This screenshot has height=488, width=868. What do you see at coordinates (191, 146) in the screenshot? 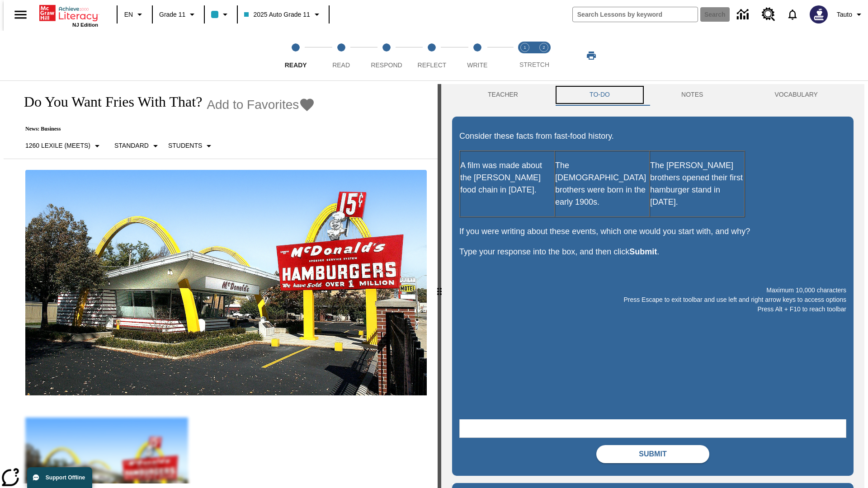
I see `button: Select Student` at bounding box center [191, 146].